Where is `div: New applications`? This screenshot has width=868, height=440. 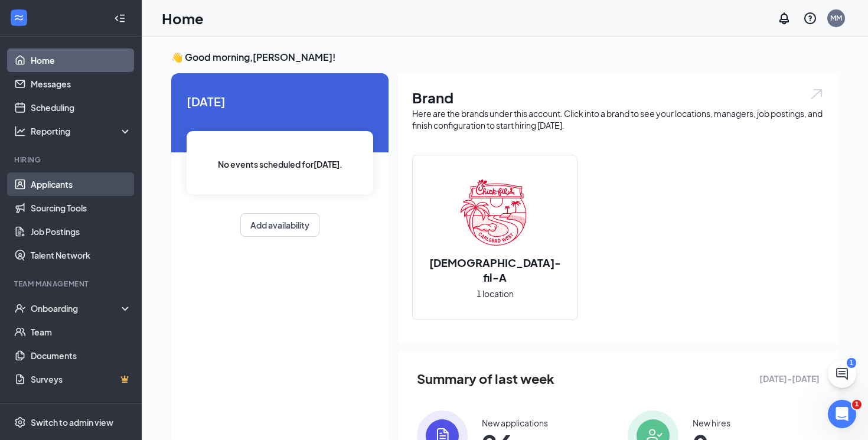
div: New applications is located at coordinates (515, 423).